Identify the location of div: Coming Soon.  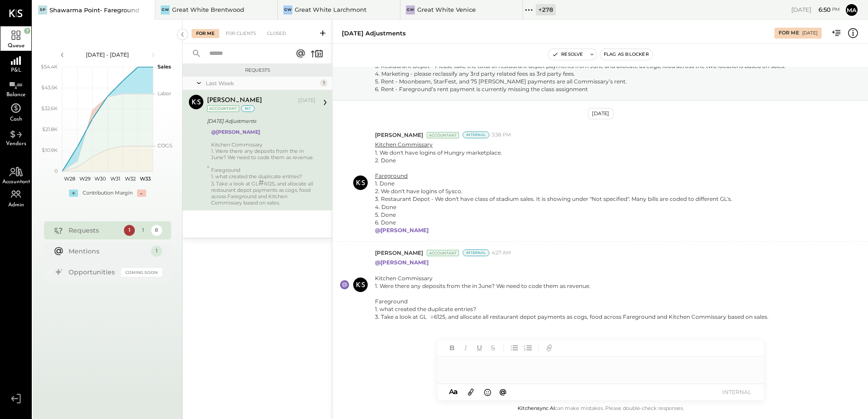
(141, 272).